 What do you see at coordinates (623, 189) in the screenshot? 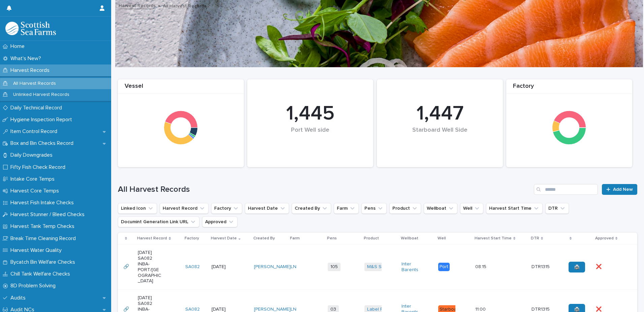
I see `span: Add New` at bounding box center [623, 189].